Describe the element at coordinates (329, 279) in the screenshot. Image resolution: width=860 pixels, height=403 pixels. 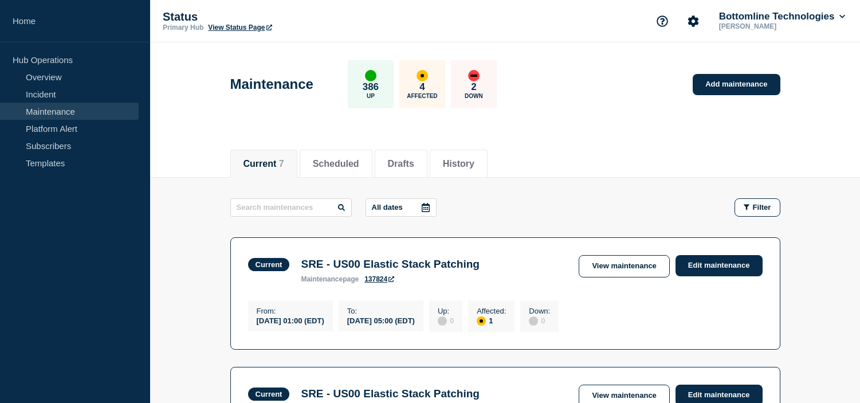
I see `p: page` at that location.